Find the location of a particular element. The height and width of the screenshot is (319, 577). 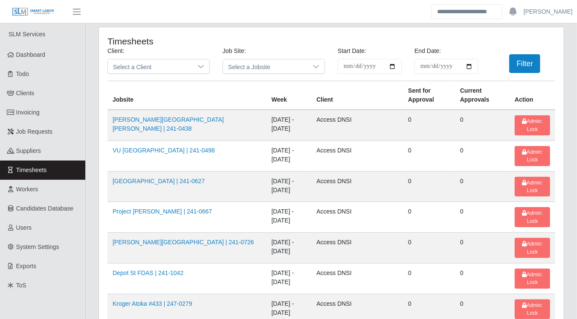

th: Action is located at coordinates (532, 96).